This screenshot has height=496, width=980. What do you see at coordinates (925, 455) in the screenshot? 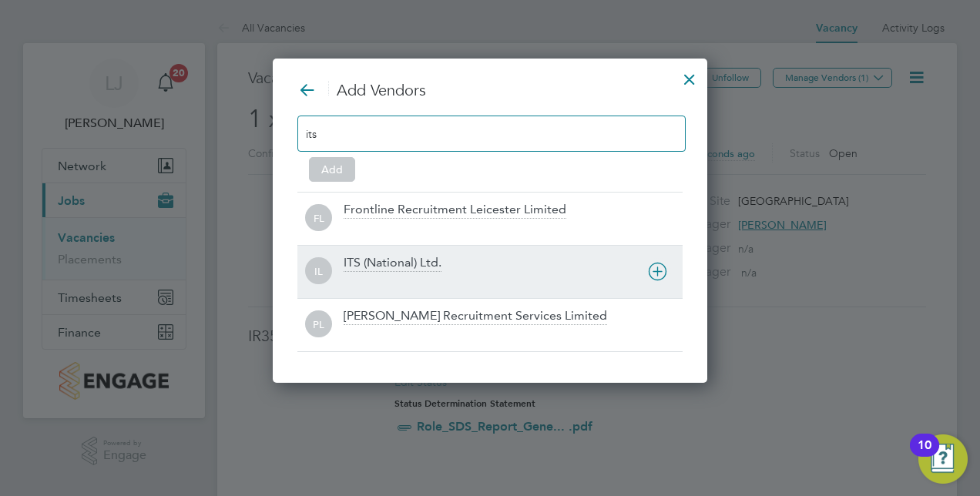
I see `div: 10` at bounding box center [925, 455].